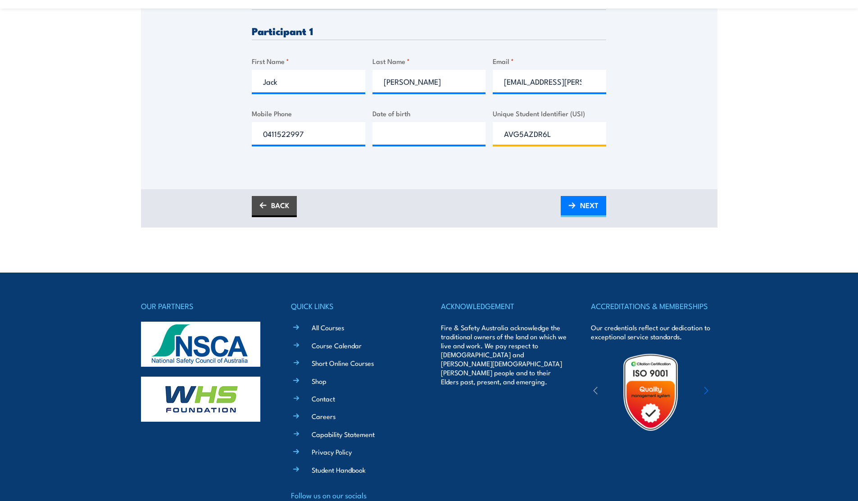  Describe the element at coordinates (331, 451) in the screenshot. I see `a: Privacy Policy` at that location.